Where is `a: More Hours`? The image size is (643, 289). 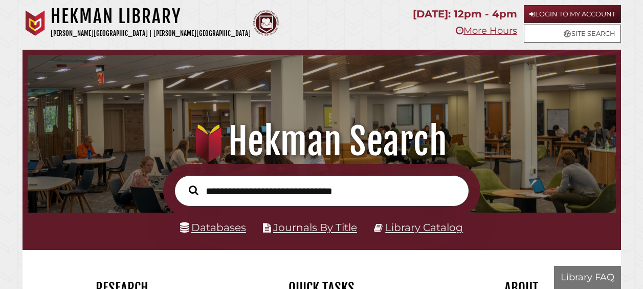
a: More Hours is located at coordinates (487, 31).